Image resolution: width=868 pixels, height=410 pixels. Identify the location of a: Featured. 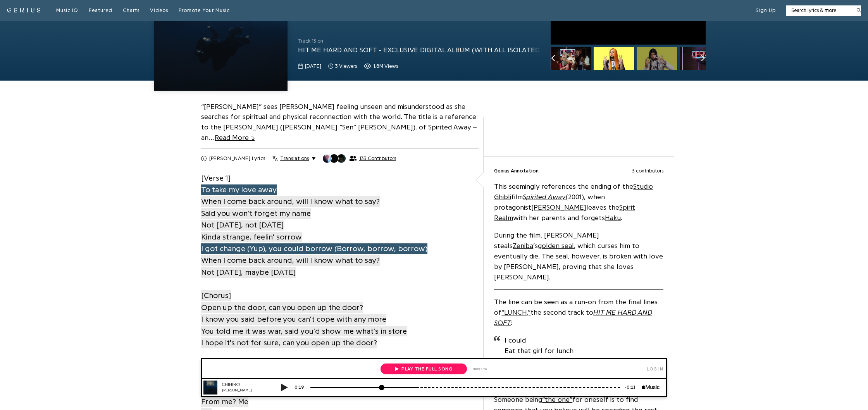
(101, 11).